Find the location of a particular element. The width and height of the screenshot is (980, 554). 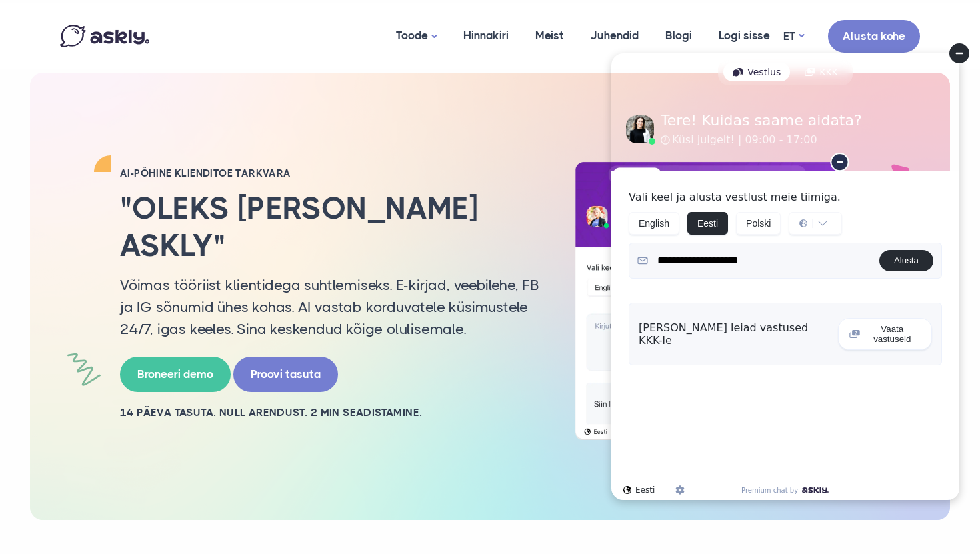

a: Broneeri demo is located at coordinates (175, 374).